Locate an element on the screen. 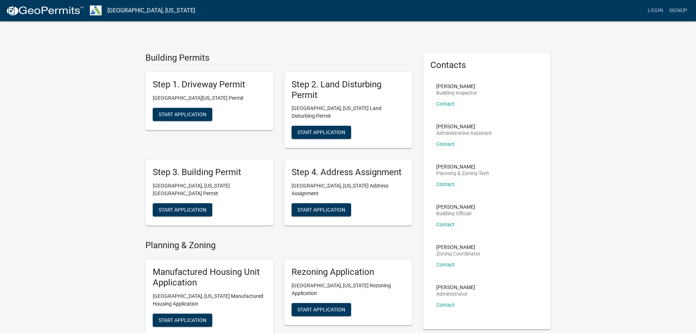  h4: Building Permits is located at coordinates (279, 58).